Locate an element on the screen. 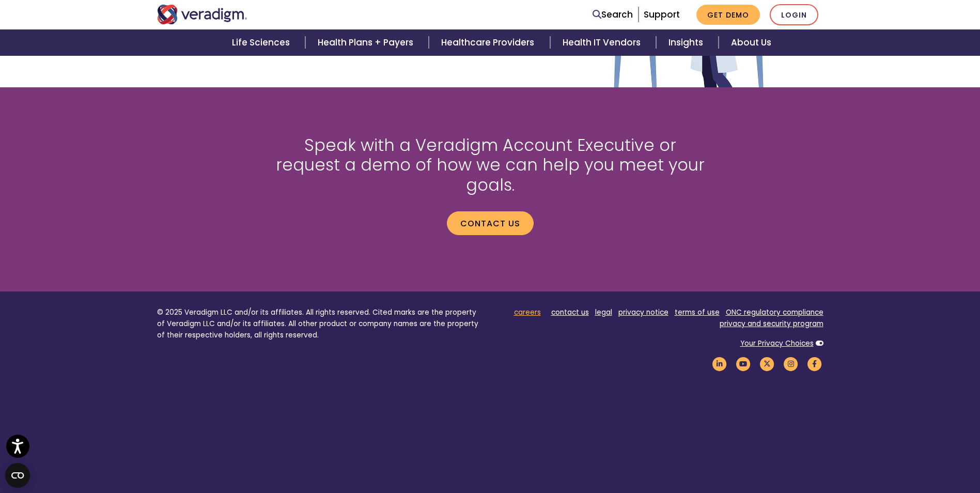 This screenshot has height=493, width=980. a: Login is located at coordinates (794, 15).